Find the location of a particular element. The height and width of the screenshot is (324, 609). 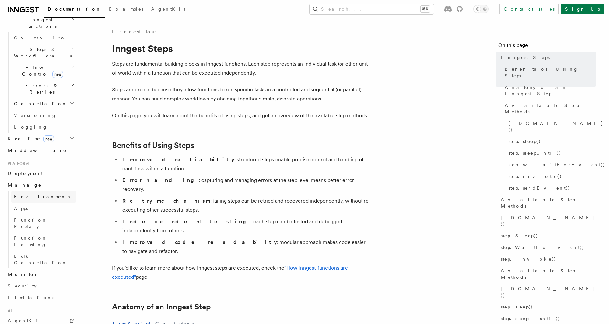

h4: On this page is located at coordinates (547, 47).